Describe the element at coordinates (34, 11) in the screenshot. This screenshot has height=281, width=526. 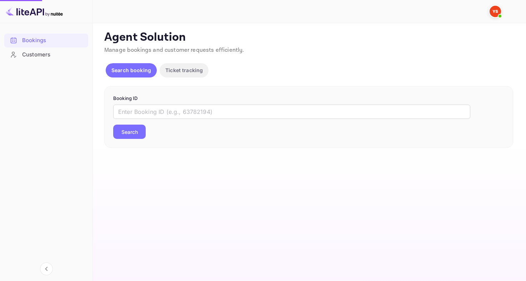
I see `img: LiteAPI logo` at that location.